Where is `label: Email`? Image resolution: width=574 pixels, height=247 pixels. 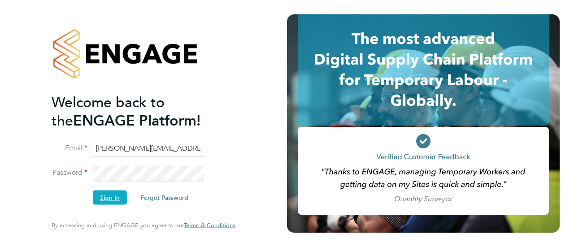
label: Email is located at coordinates (70, 148).